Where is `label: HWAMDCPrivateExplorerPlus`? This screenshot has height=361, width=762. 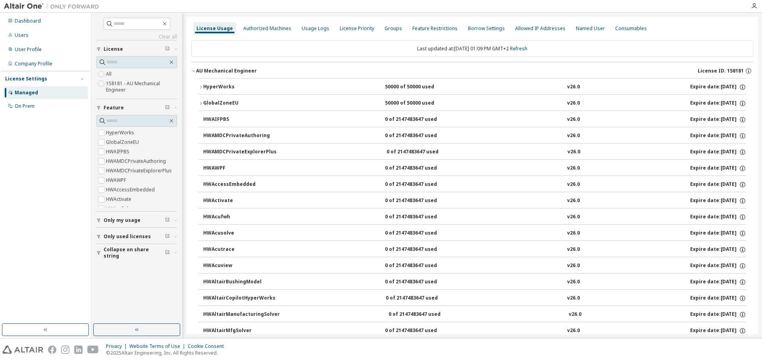
label: HWAMDCPrivateExplorerPlus is located at coordinates (140, 171).